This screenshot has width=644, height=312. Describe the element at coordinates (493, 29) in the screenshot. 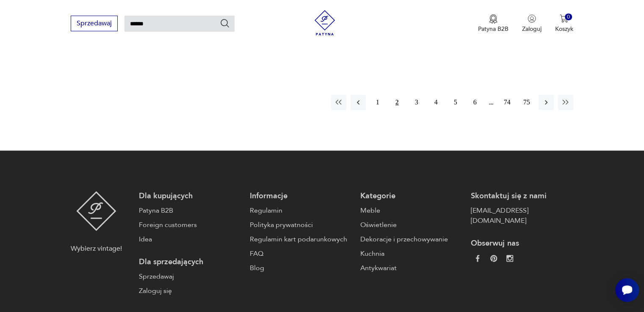

I see `p: Patyna B2B` at that location.